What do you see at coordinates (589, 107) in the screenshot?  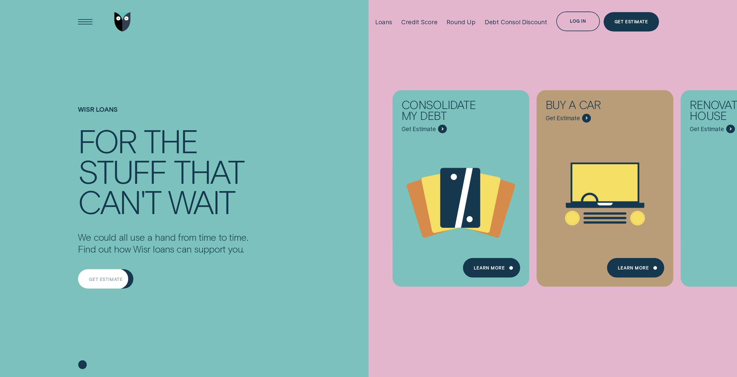 I see `div: Buy a car` at bounding box center [589, 107].